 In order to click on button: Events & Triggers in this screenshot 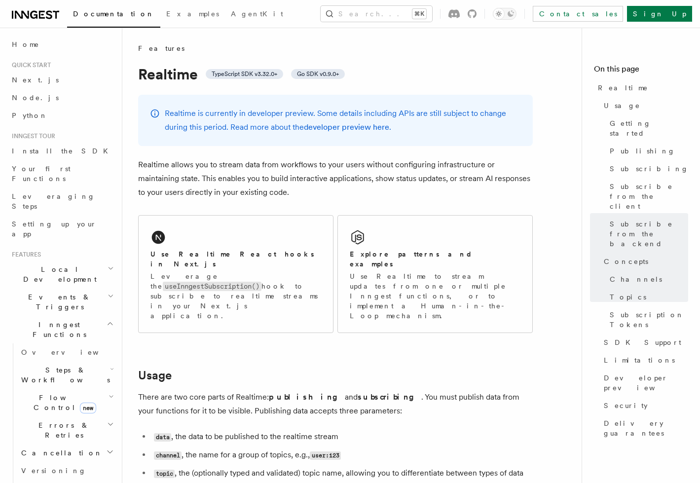, I will do `click(62, 302)`.